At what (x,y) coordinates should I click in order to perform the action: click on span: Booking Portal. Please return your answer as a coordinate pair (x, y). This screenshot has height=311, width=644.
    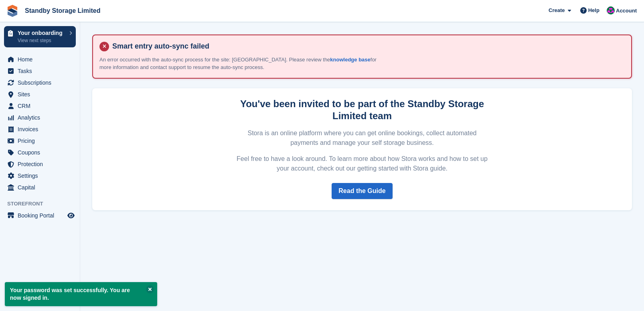
    Looking at the image, I should click on (42, 215).